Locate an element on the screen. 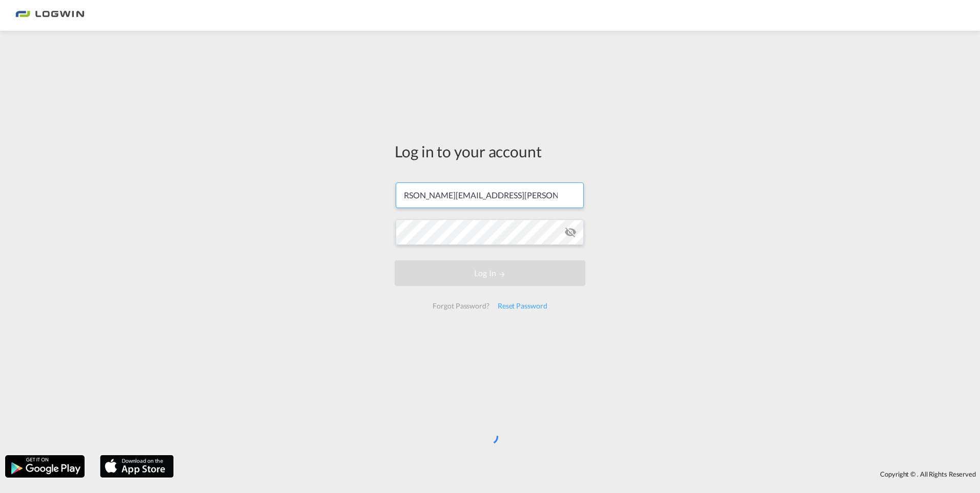 This screenshot has height=493, width=980. button: LOGIN is located at coordinates (490, 274).